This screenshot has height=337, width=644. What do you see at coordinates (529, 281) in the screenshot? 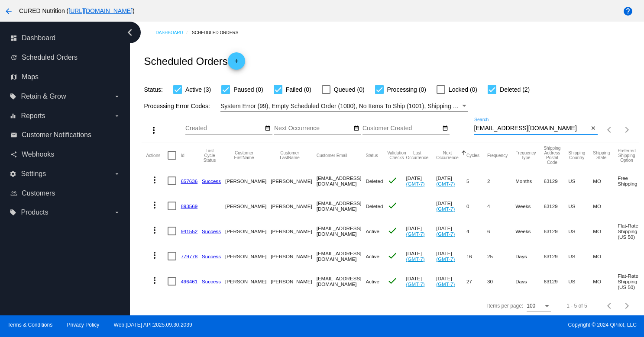
I see `mat-cell: Days` at bounding box center [529, 281].